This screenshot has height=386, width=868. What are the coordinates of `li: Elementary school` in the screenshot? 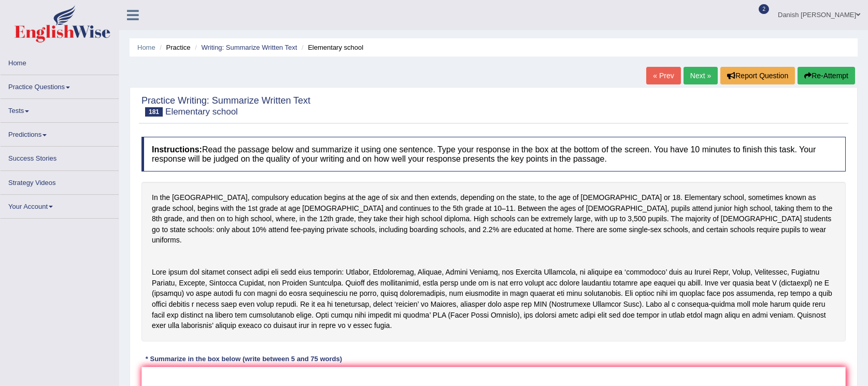 It's located at (331, 47).